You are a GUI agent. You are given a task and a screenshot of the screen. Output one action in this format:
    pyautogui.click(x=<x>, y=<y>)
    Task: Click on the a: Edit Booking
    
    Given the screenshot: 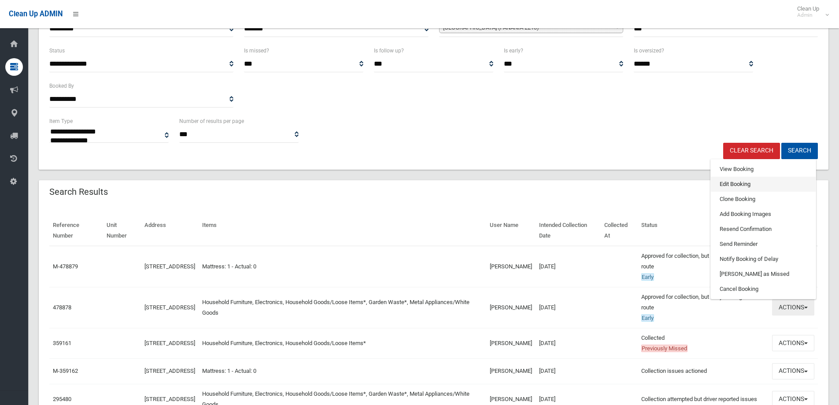 What is the action you would take?
    pyautogui.click(x=763, y=184)
    